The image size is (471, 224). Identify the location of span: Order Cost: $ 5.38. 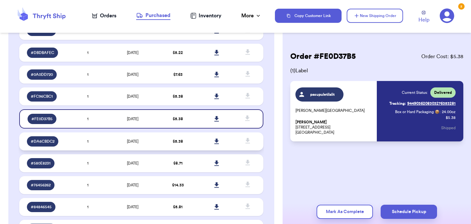
(443, 56).